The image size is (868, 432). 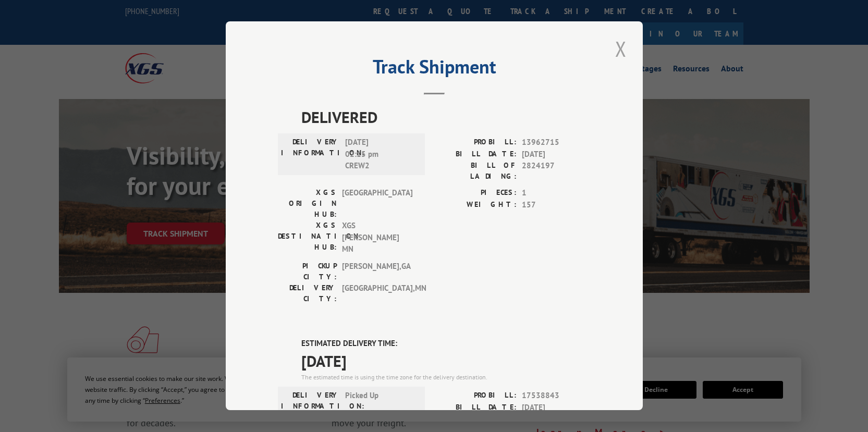 I want to click on span: 1, so click(x=556, y=194).